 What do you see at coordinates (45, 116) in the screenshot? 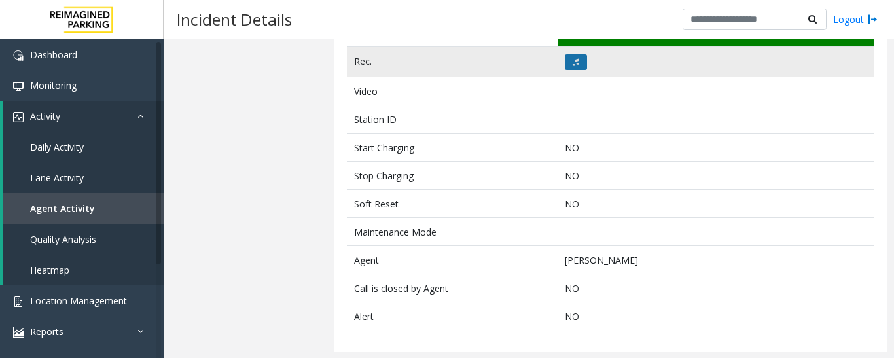
I see `span: Activity` at bounding box center [45, 116].